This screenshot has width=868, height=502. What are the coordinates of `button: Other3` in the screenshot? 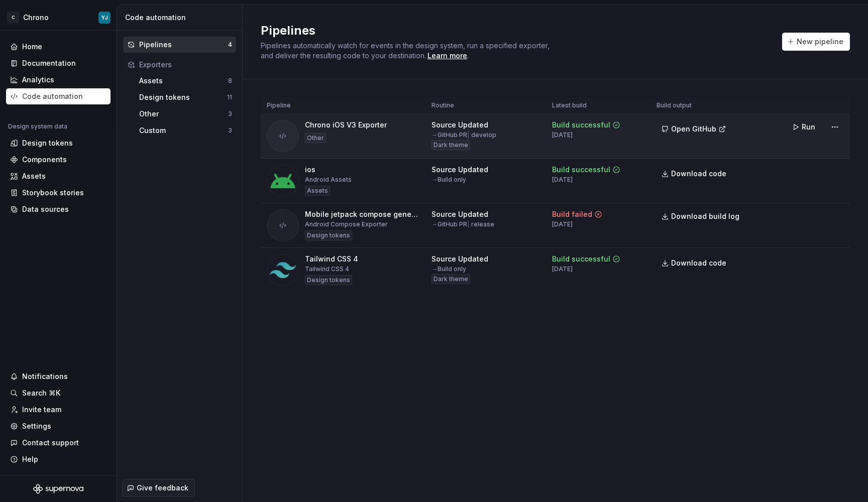 It's located at (185, 114).